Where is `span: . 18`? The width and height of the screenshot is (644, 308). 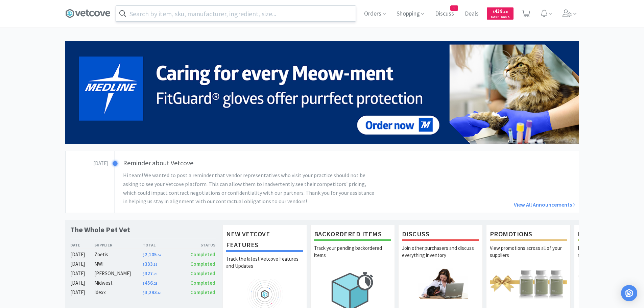 span: . 18 is located at coordinates (505, 12).